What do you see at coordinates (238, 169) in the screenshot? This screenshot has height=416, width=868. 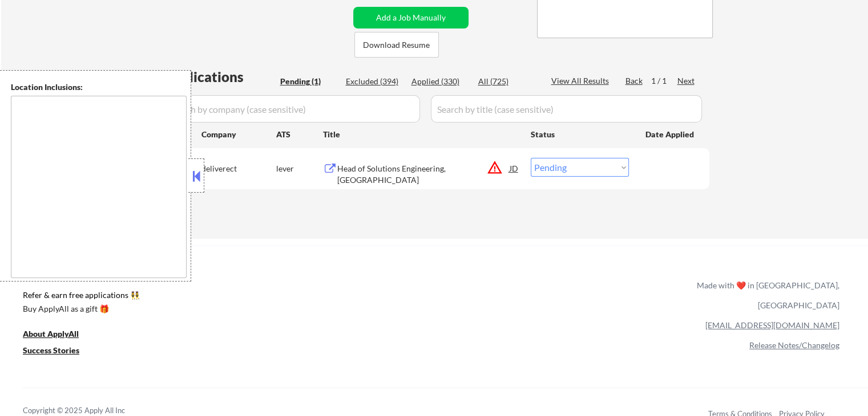 I see `div: deliverect` at bounding box center [238, 169].